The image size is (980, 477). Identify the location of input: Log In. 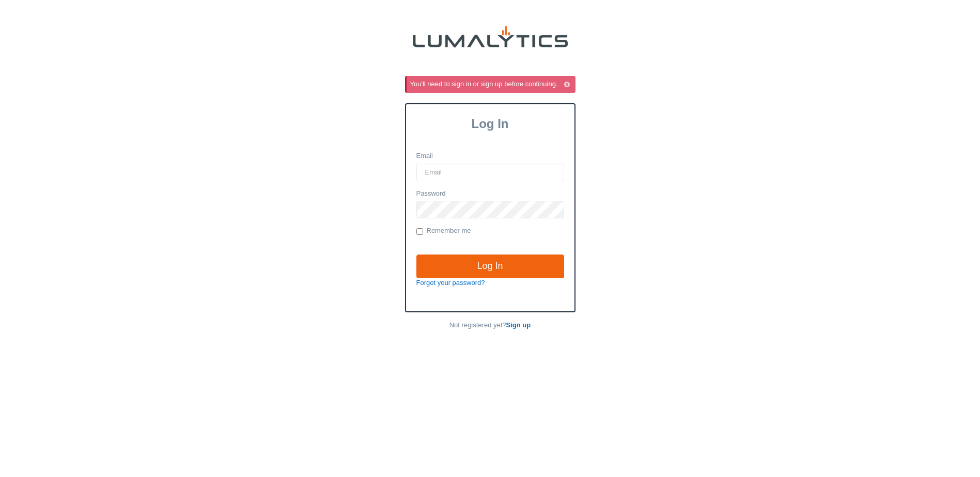
(490, 266).